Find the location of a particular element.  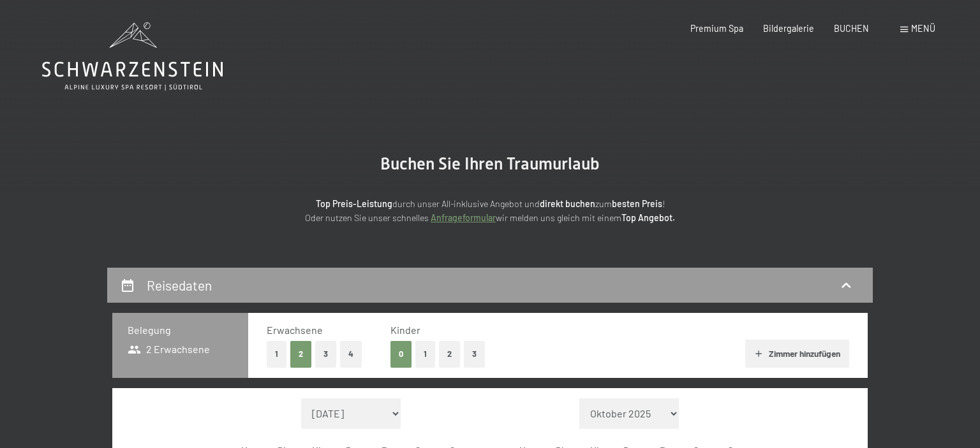

span: BUCHEN is located at coordinates (851, 28).